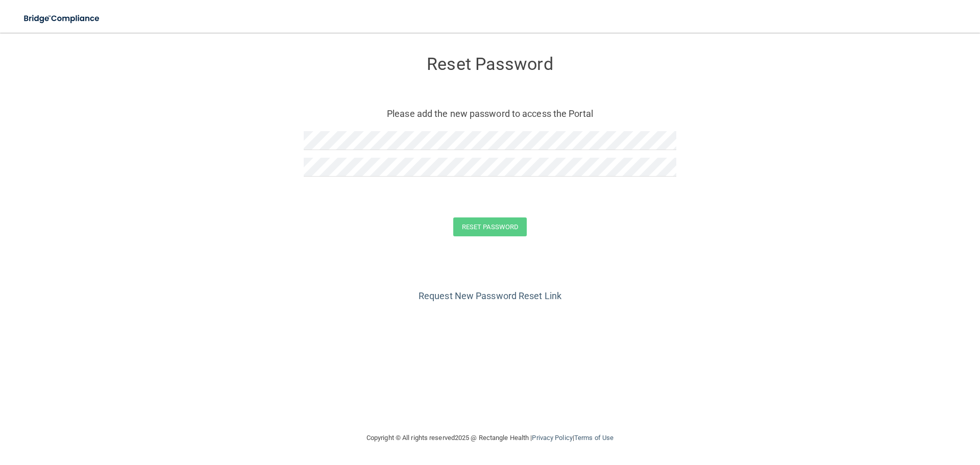 Image resolution: width=980 pixels, height=465 pixels. What do you see at coordinates (490, 296) in the screenshot?
I see `a: Request New Password Reset Link` at bounding box center [490, 296].